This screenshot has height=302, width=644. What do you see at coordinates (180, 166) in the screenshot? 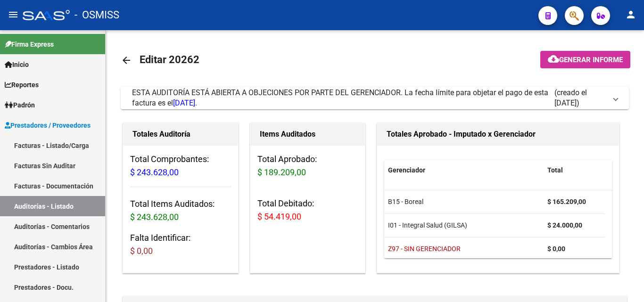
I see `h3: Total Comprobantes:` at bounding box center [180, 166].